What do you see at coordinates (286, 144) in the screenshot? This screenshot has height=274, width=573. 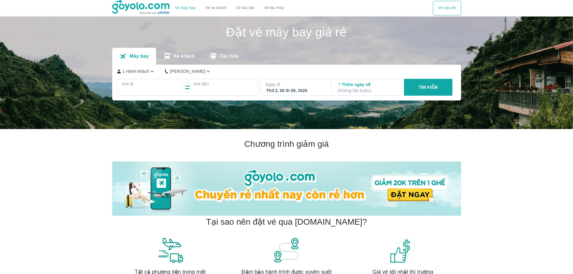 I see `h2: Chương trình giảm giá` at bounding box center [286, 144].